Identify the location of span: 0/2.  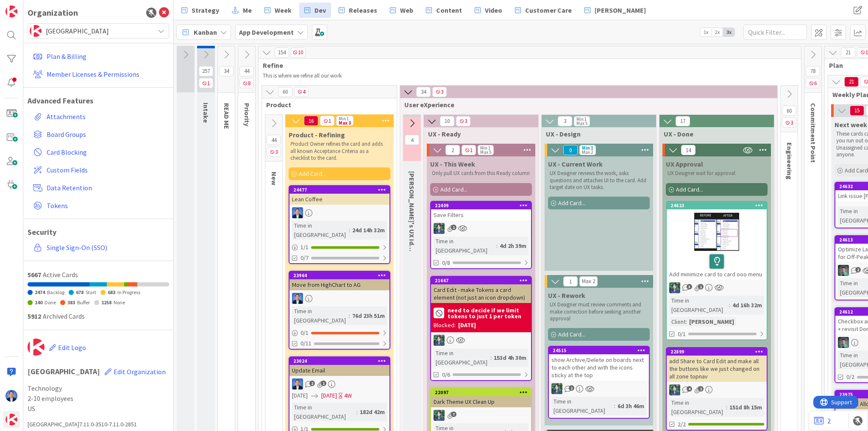
(850, 377).